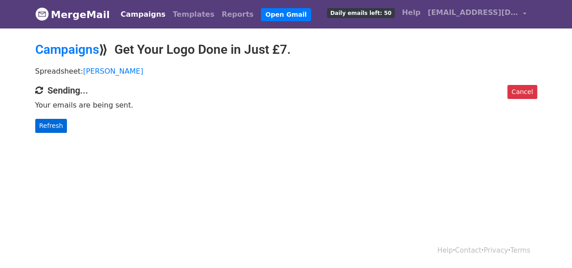  I want to click on a: Daily emails left: 50, so click(360, 13).